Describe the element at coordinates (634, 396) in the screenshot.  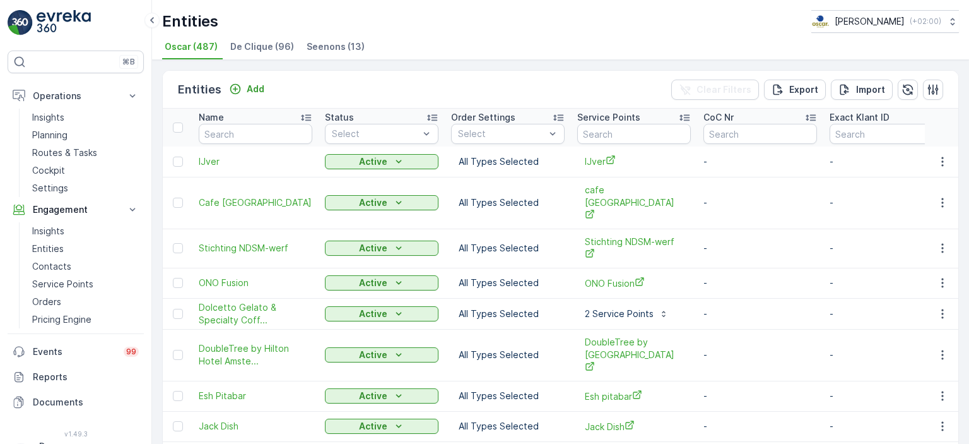
I see `span: Esh pitabar` at that location.